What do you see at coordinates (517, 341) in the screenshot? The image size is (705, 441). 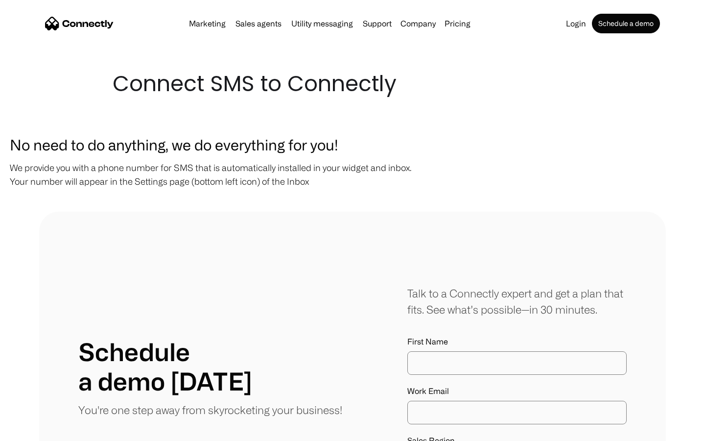 I see `label: First Name` at bounding box center [517, 341].